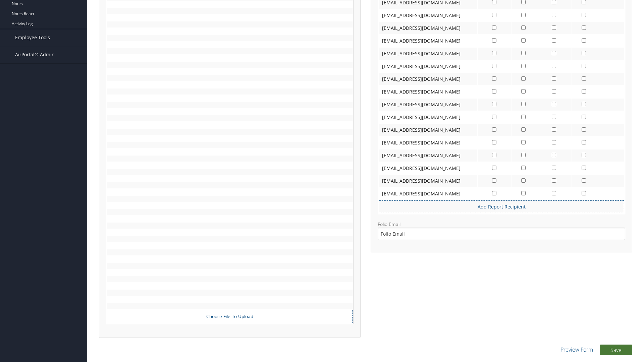 This screenshot has height=362, width=644. Describe the element at coordinates (502, 230) in the screenshot. I see `label: Folio Email` at that location.